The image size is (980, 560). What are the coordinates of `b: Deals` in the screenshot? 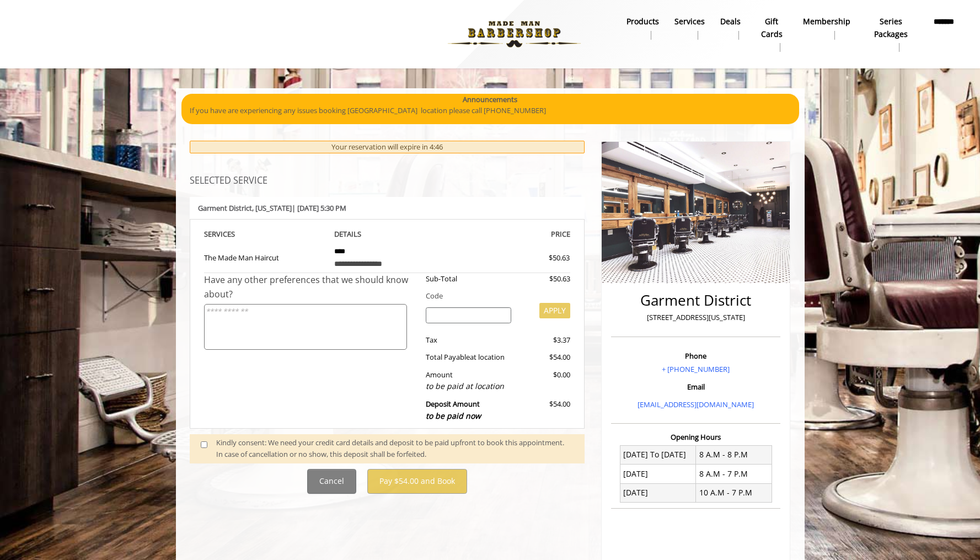 It's located at (730, 21).